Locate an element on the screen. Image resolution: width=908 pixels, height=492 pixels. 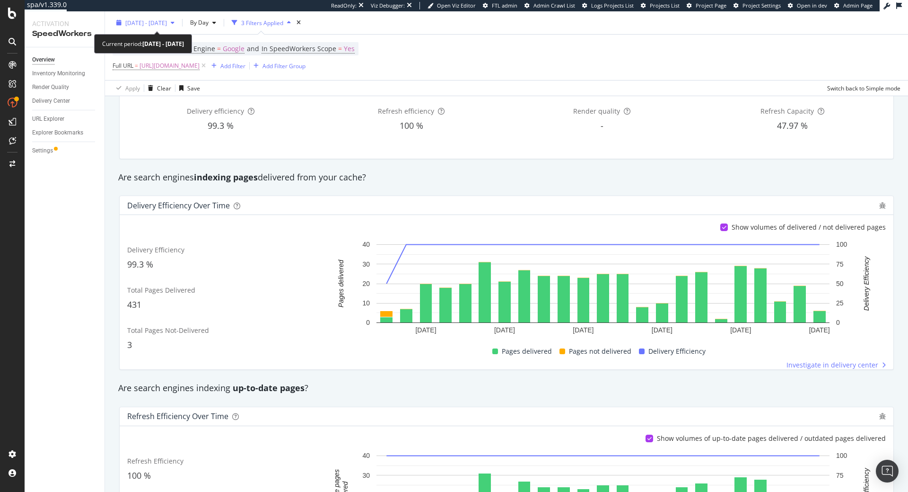
text: Pages delivered is located at coordinates (341, 283).